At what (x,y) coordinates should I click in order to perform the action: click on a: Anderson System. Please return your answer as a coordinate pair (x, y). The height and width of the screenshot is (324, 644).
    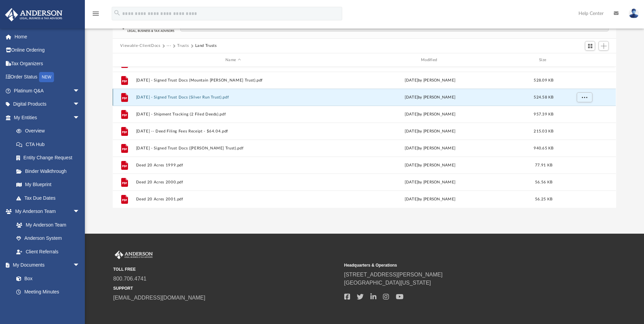
    Looking at the image, I should click on (48, 239).